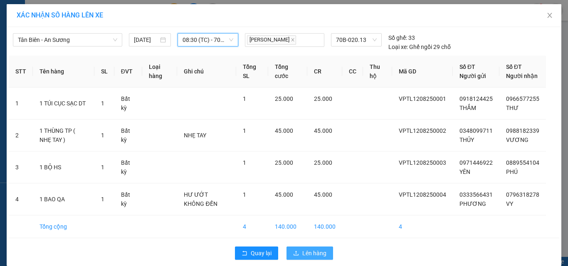  What do you see at coordinates (402, 38) in the screenshot?
I see `div: 33` at bounding box center [402, 38].